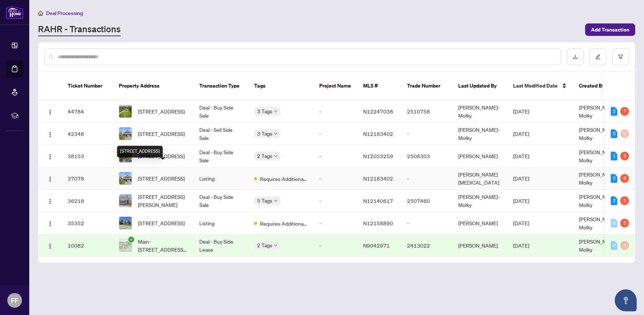  Describe the element at coordinates (281, 86) in the screenshot. I see `th: Tags` at that location.